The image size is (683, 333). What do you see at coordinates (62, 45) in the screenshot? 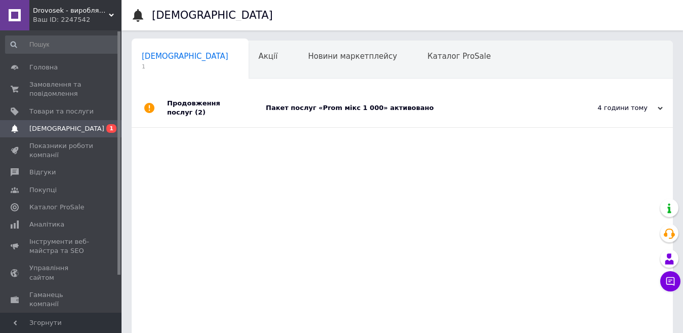
I see `input: Пошук` at bounding box center [62, 45].